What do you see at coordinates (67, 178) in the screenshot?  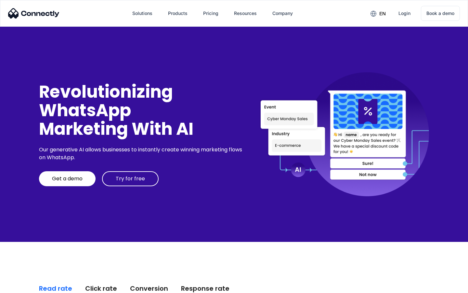 I see `a: Get a demo` at bounding box center [67, 178].